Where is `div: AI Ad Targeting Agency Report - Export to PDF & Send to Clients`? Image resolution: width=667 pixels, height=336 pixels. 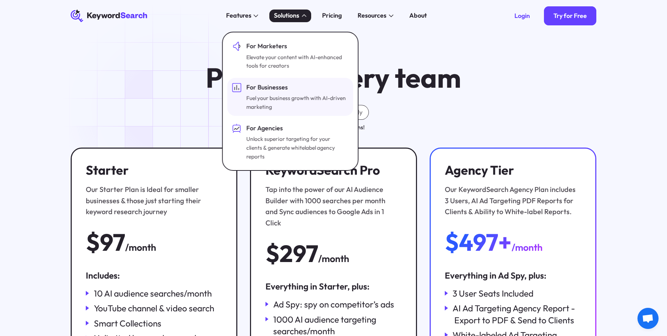 div: AI Ad Targeting Agency Report - Export to PDF & Send to Clients is located at coordinates (517, 314).